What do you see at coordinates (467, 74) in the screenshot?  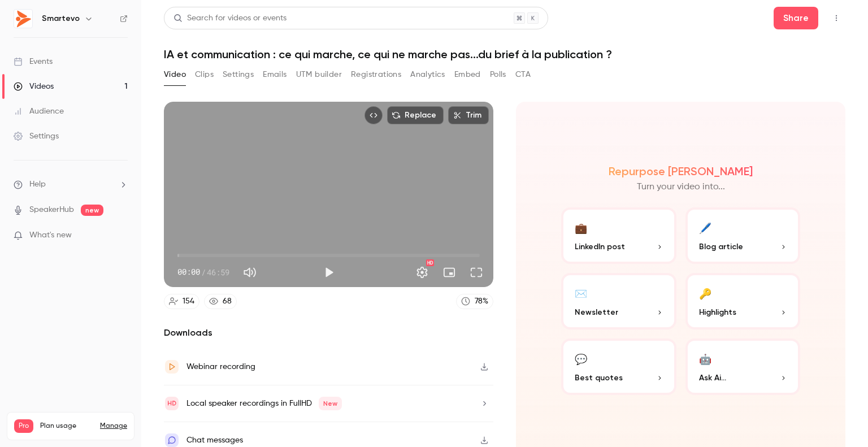 I see `button: Embed` at bounding box center [467, 74].